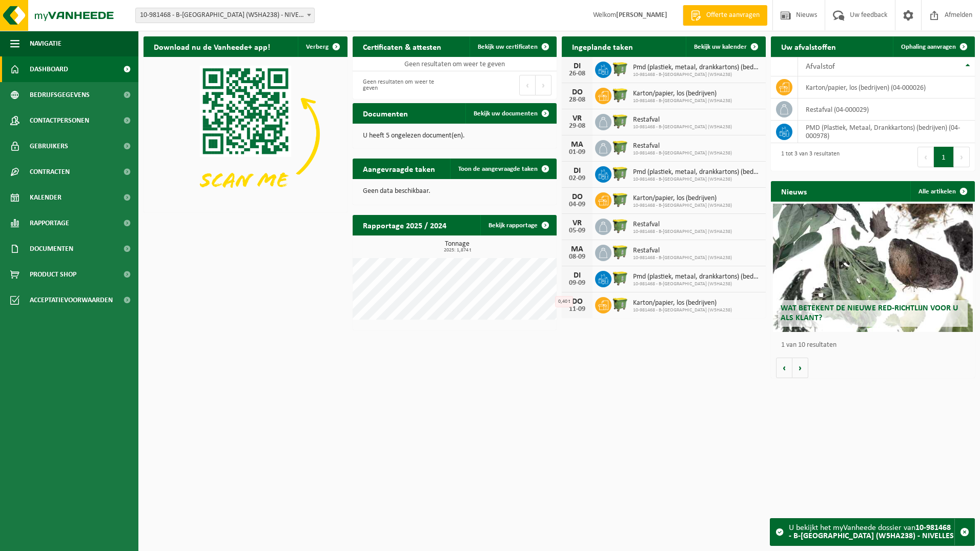 The height and width of the screenshot is (551, 980). I want to click on span: Bekijk uw documenten, so click(505, 113).